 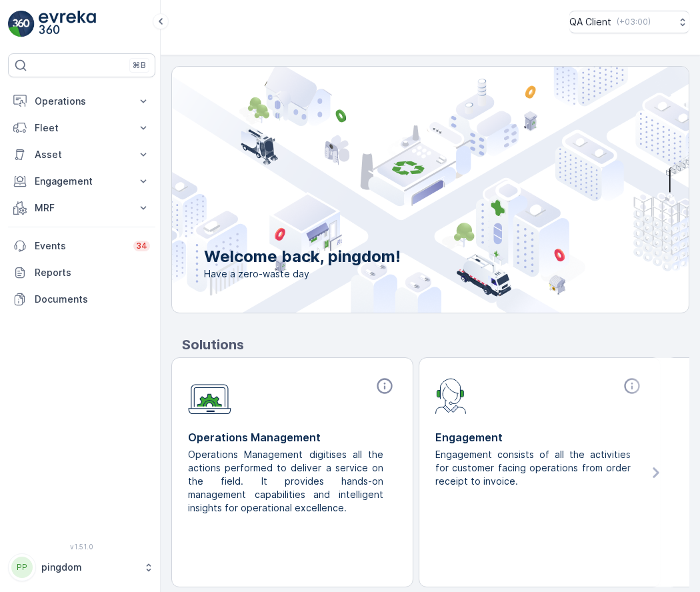 I want to click on p: Fleet, so click(x=81, y=128).